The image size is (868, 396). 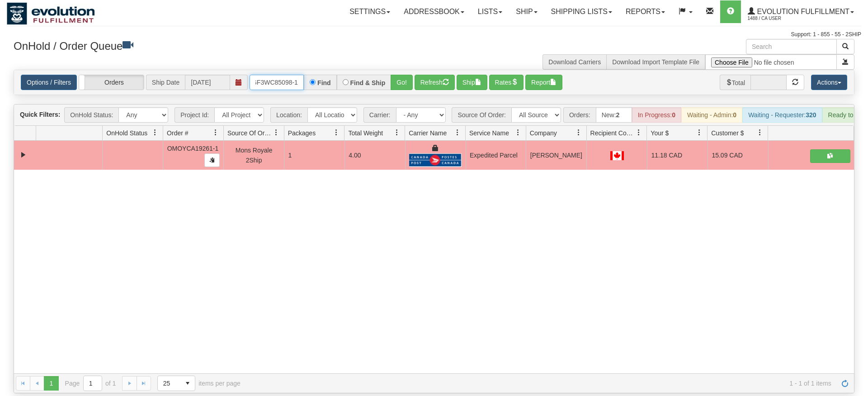 I want to click on span: Total Weight, so click(x=366, y=133).